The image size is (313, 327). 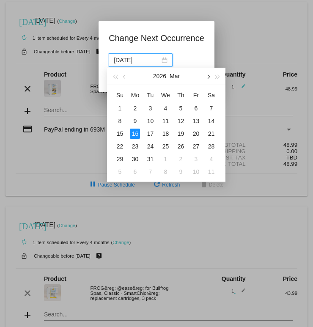 What do you see at coordinates (211, 146) in the screenshot?
I see `div: 28` at bounding box center [211, 146].